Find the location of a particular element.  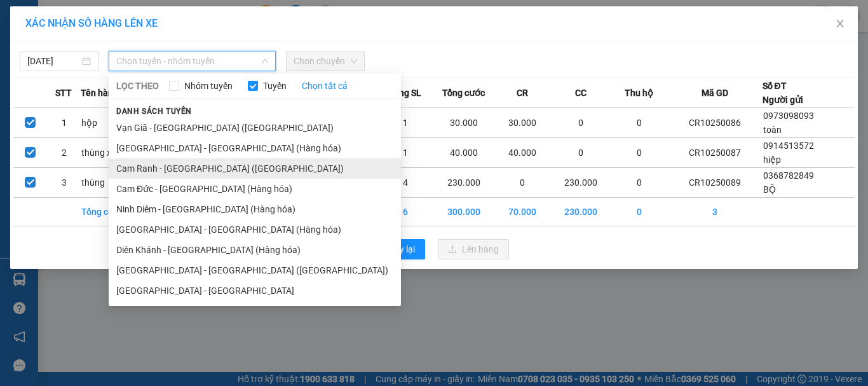

span: XÁC NHẬN SỐ HÀNG LÊN XE is located at coordinates (91, 23).